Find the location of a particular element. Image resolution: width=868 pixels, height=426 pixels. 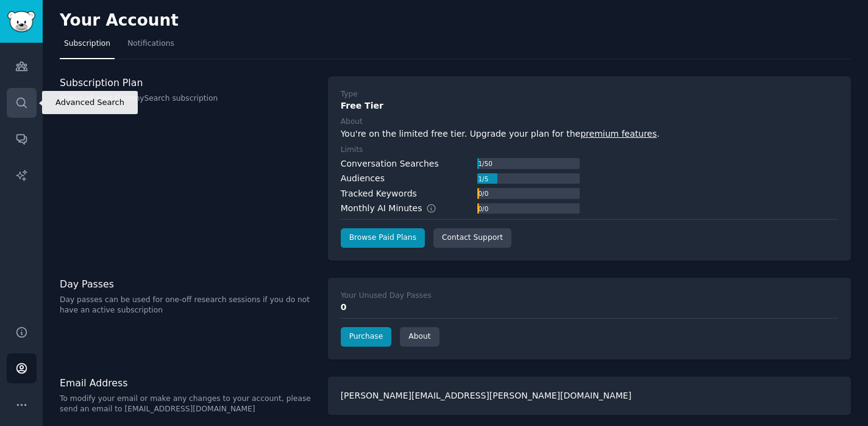

a: Subscription is located at coordinates (87, 46).